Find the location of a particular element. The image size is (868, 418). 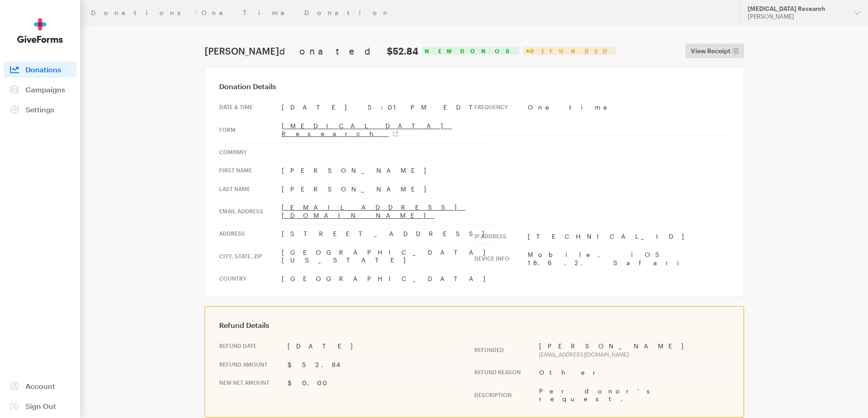

td: $0.00 is located at coordinates (381, 383).